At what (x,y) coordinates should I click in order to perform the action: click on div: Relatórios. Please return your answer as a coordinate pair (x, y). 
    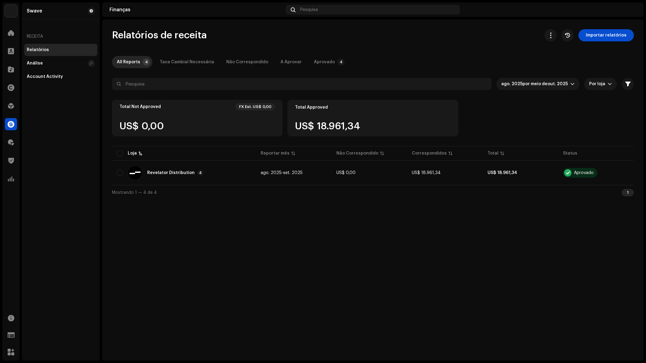
    Looking at the image, I should click on (38, 50).